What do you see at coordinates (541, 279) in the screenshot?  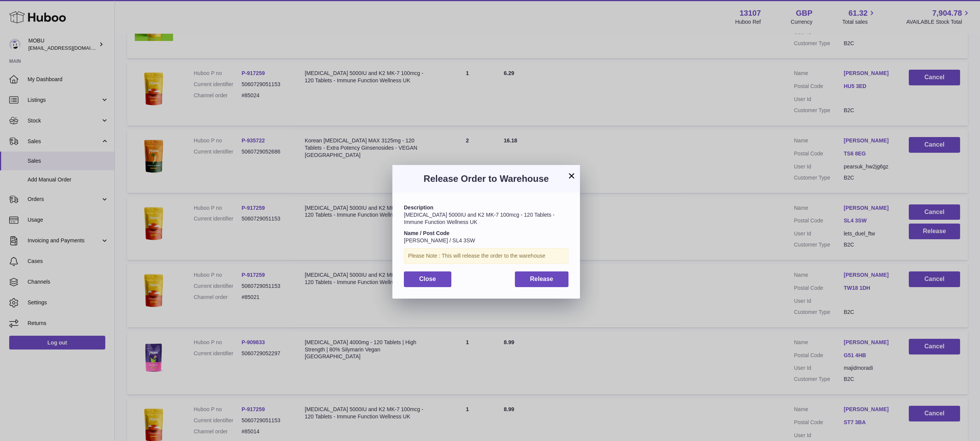 I see `button: Release` at bounding box center [541, 279].